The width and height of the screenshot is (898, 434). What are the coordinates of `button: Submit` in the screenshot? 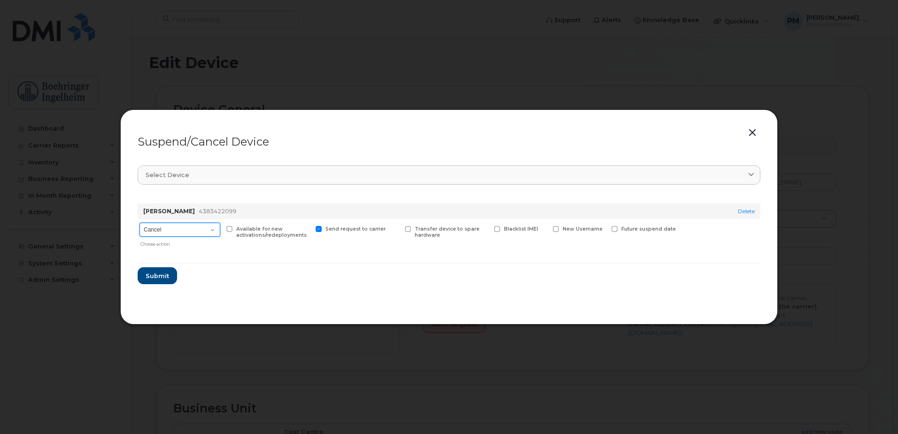 It's located at (157, 276).